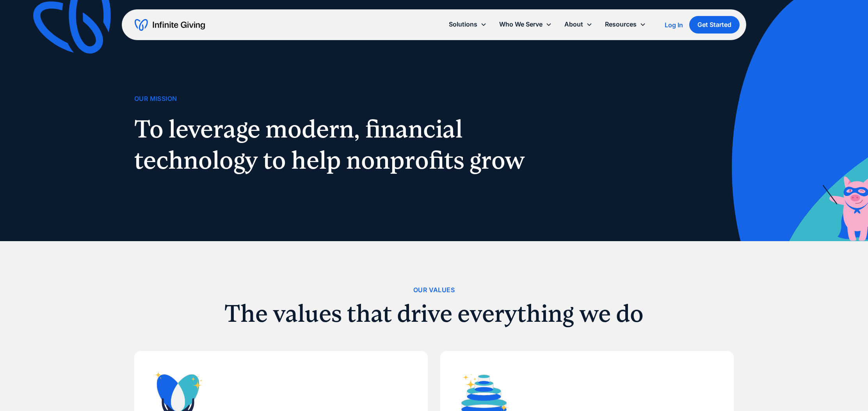 The image size is (868, 411). I want to click on a: Get Started, so click(714, 24).